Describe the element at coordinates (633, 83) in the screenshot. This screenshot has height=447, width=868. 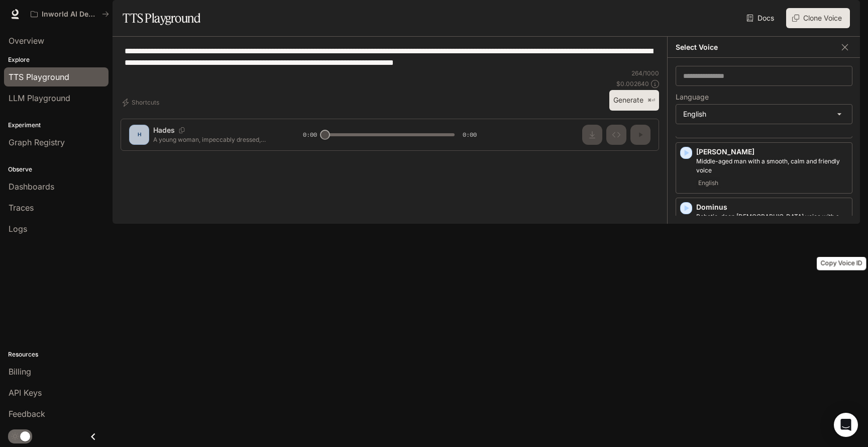
I see `p: $ 0.002640` at that location.